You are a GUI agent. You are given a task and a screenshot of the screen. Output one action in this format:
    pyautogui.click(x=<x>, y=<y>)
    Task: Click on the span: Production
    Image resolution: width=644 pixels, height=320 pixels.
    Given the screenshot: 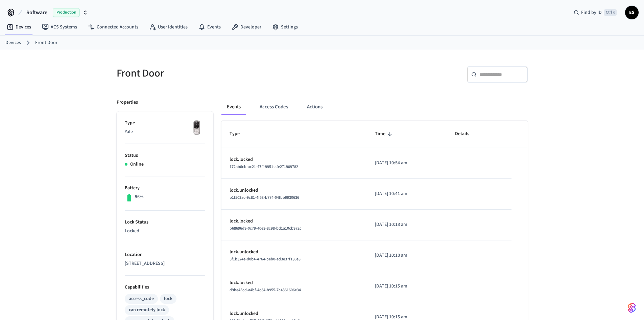 What is the action you would take?
    pyautogui.click(x=66, y=12)
    